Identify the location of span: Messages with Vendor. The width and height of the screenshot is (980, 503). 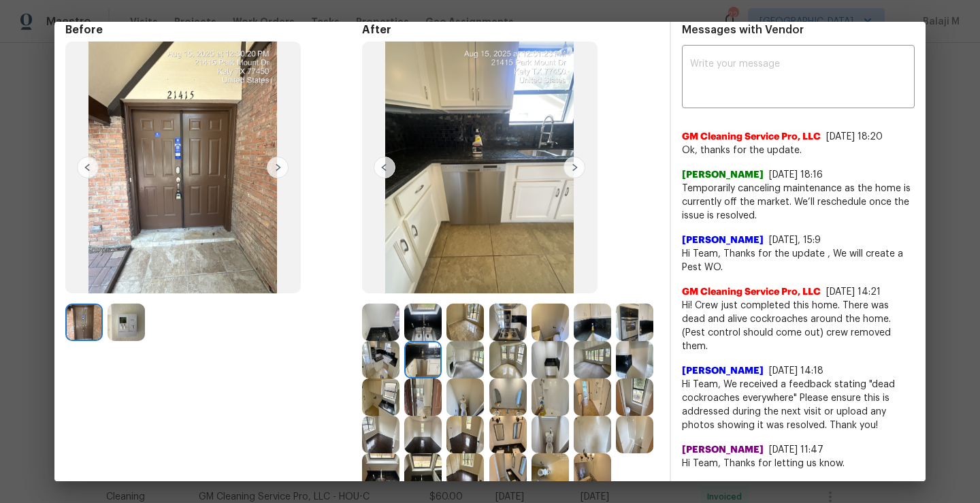
(742, 30).